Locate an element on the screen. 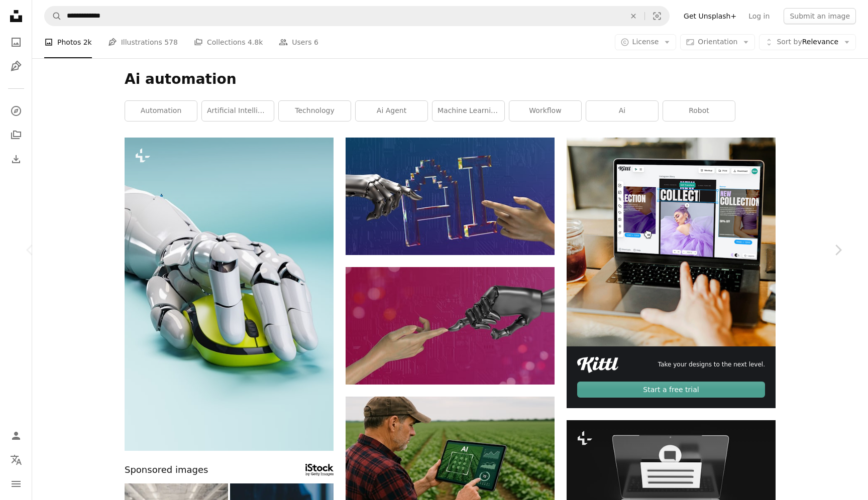  span: 6 is located at coordinates (315, 42).